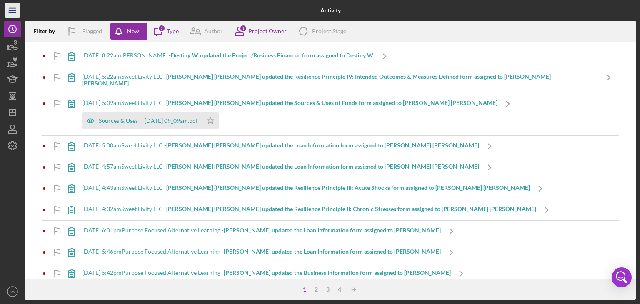  I want to click on div: Flagged, so click(92, 31).